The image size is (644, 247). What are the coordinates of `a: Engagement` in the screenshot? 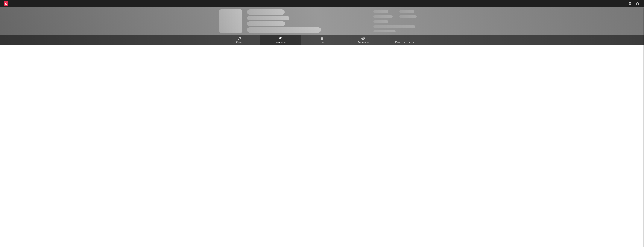 It's located at (281, 40).